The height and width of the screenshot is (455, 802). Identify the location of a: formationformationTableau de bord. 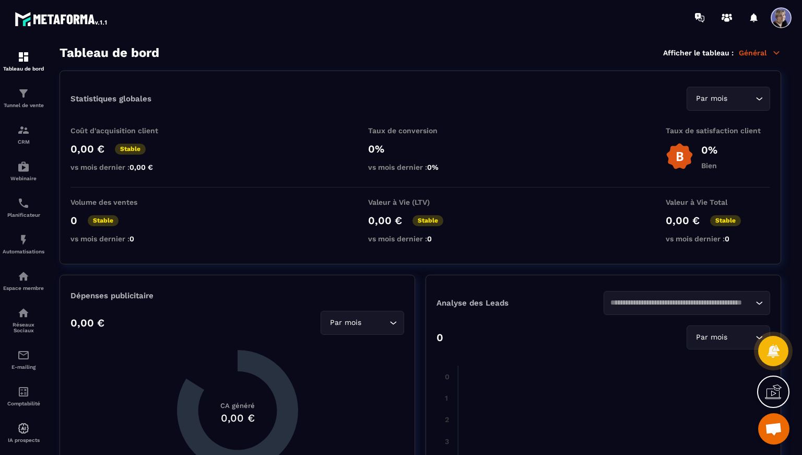
(24, 61).